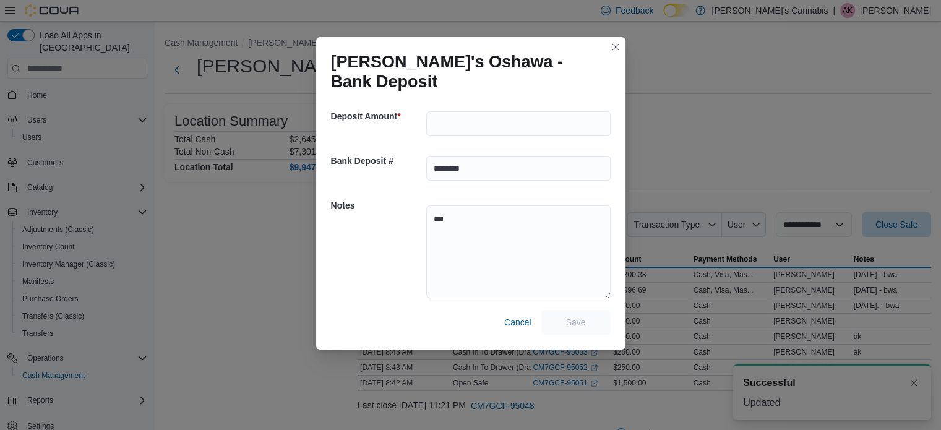  What do you see at coordinates (576, 322) in the screenshot?
I see `span: Save` at bounding box center [576, 322].